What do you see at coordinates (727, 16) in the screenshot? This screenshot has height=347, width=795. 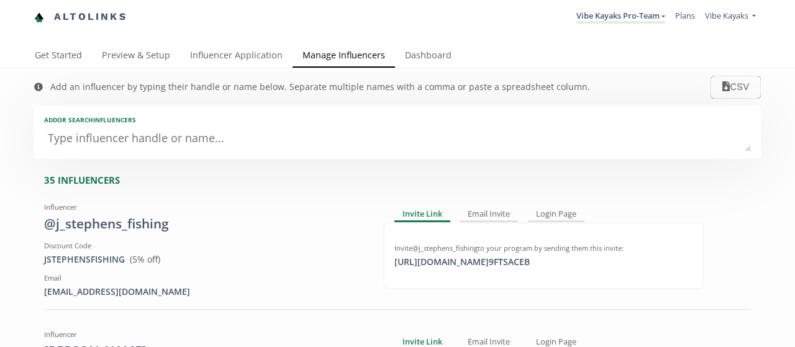 I see `span: Vibe Kayaks` at bounding box center [727, 16].